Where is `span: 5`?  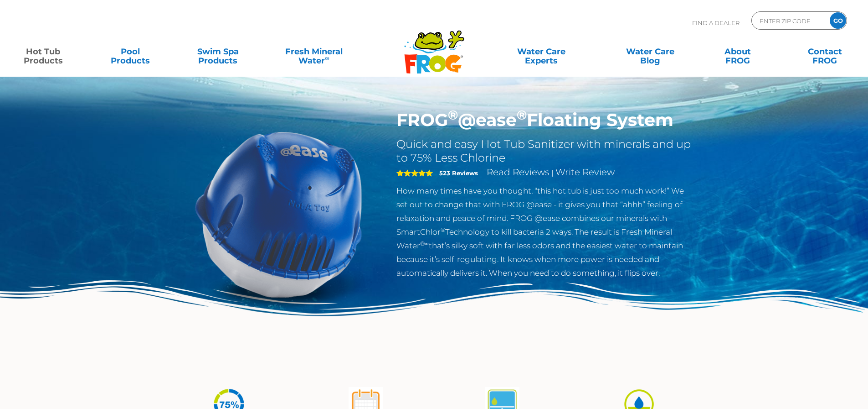 span: 5 is located at coordinates (415, 173).